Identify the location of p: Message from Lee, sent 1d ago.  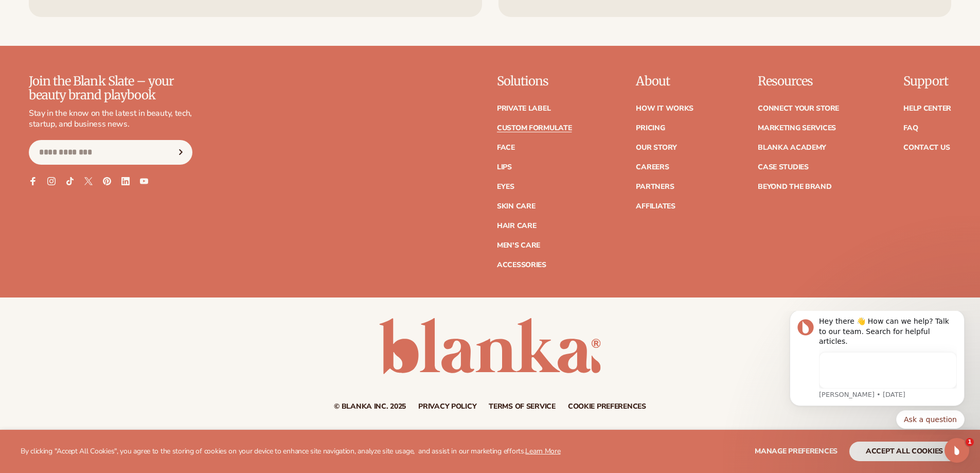
(114, 84).